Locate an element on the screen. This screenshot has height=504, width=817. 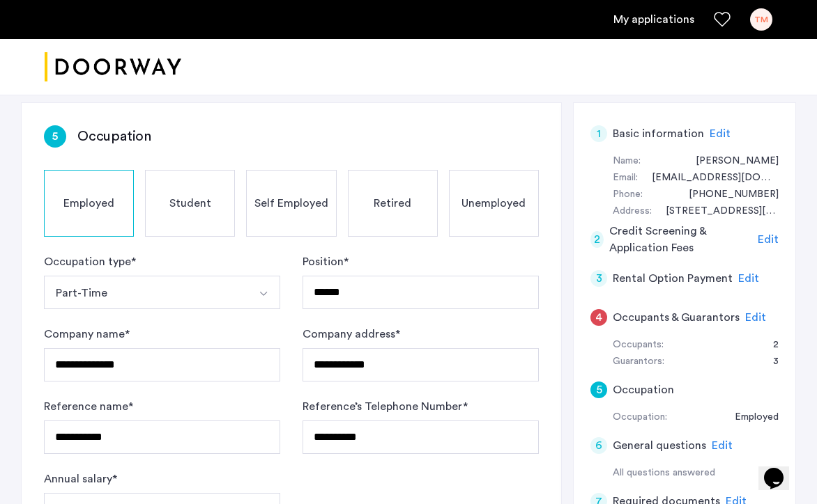
div: TM is located at coordinates (761, 20).